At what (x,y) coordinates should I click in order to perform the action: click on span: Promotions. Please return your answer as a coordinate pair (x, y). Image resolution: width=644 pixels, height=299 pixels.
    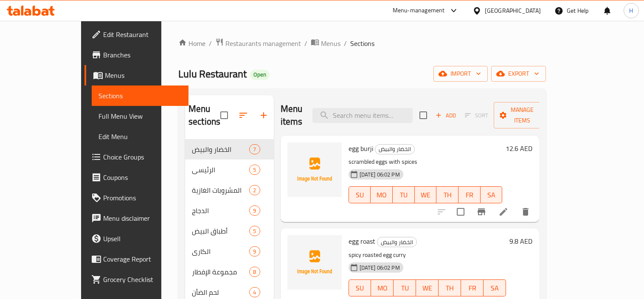
    Looking at the image, I should click on (142, 198).